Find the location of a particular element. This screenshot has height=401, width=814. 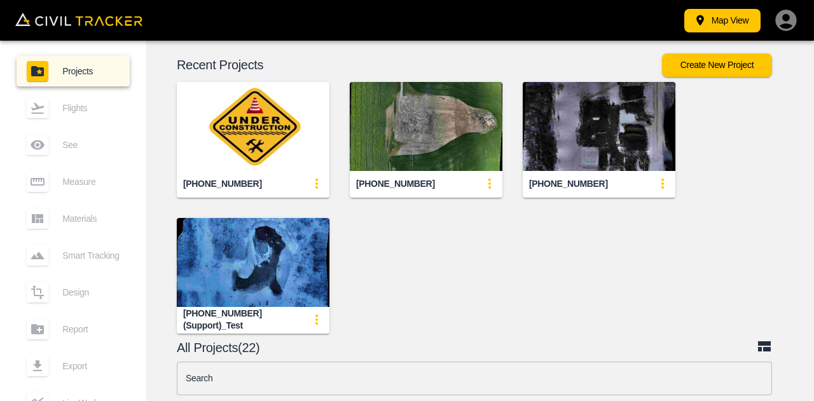

p: All Projects(22) is located at coordinates (467, 348).